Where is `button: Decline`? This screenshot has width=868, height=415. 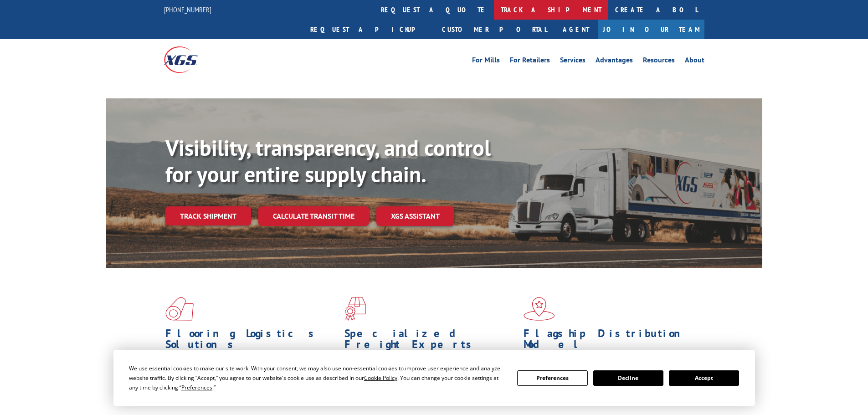 button: Decline is located at coordinates (628, 378).